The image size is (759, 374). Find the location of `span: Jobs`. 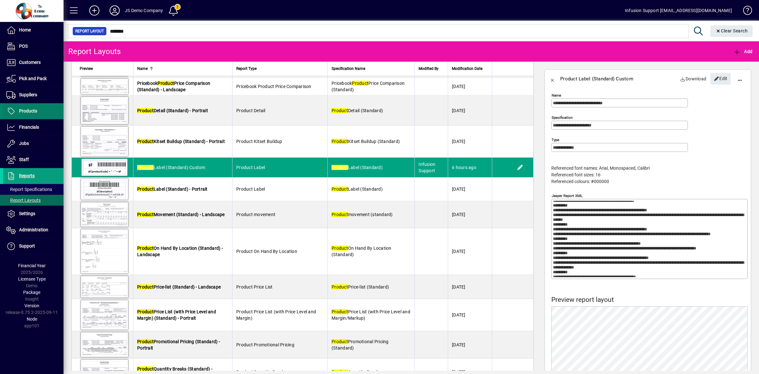

span: Jobs is located at coordinates (24, 143).